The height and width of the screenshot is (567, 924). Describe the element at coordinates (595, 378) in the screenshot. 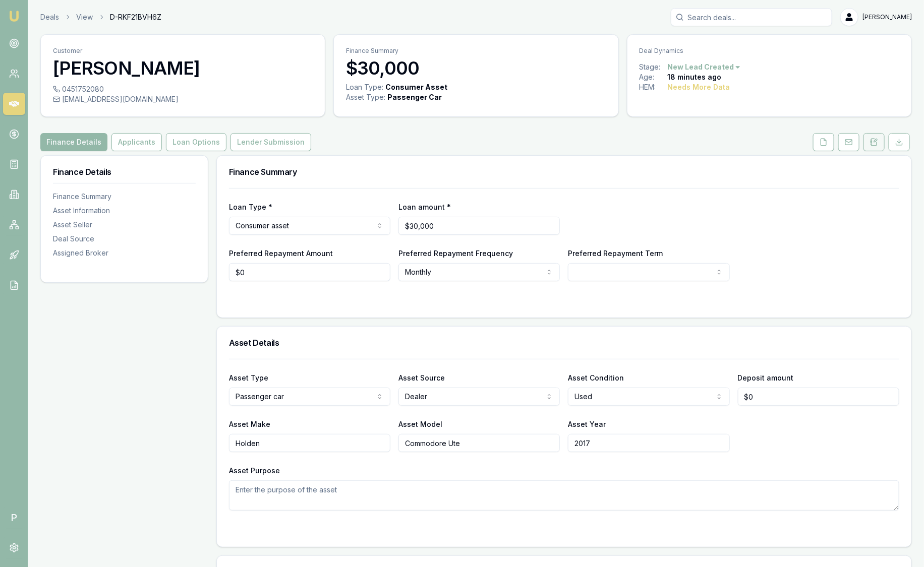

I see `label: Asset Condition` at that location.